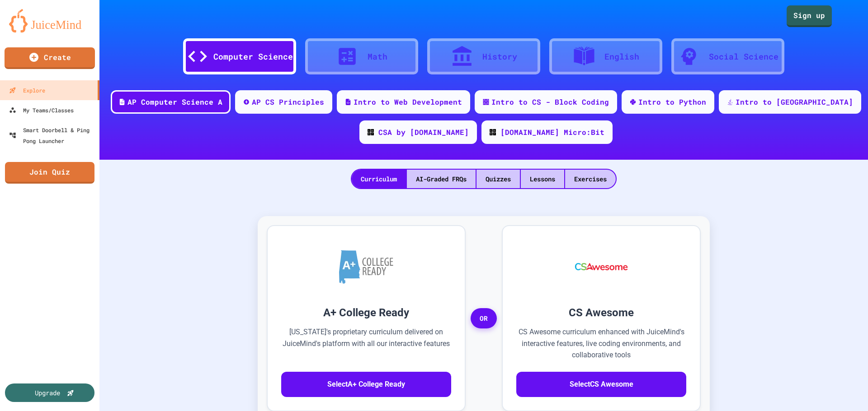  What do you see at coordinates (550, 102) in the screenshot?
I see `div: Intro to CS - Block Coding` at bounding box center [550, 102].